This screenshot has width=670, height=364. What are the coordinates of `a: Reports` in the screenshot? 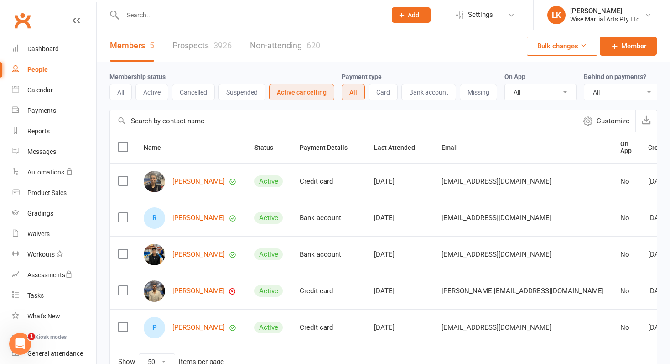 It's located at (54, 131).